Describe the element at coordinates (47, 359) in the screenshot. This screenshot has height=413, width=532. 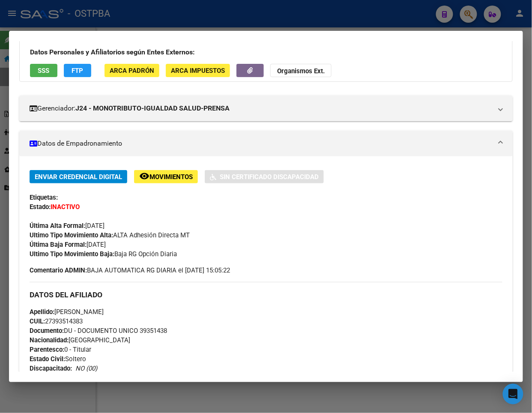
I see `strong: Estado Civil:` at that location.